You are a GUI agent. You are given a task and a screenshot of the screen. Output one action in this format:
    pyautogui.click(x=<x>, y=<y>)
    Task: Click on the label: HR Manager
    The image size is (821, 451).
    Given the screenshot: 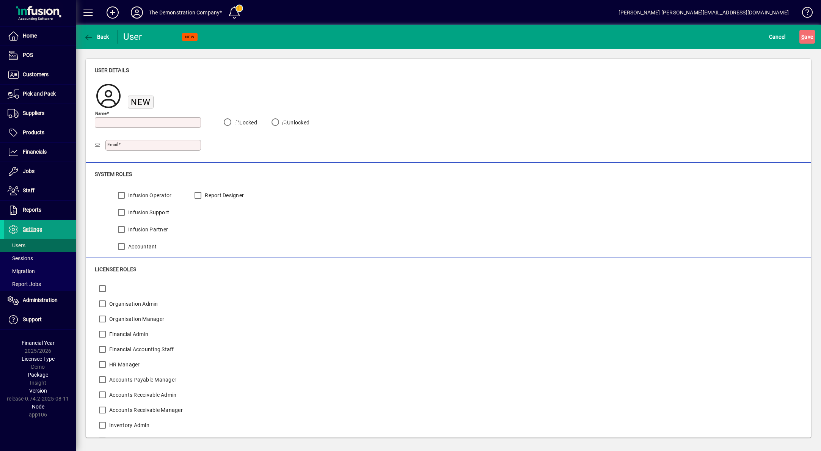 What is the action you would take?
    pyautogui.click(x=124, y=364)
    